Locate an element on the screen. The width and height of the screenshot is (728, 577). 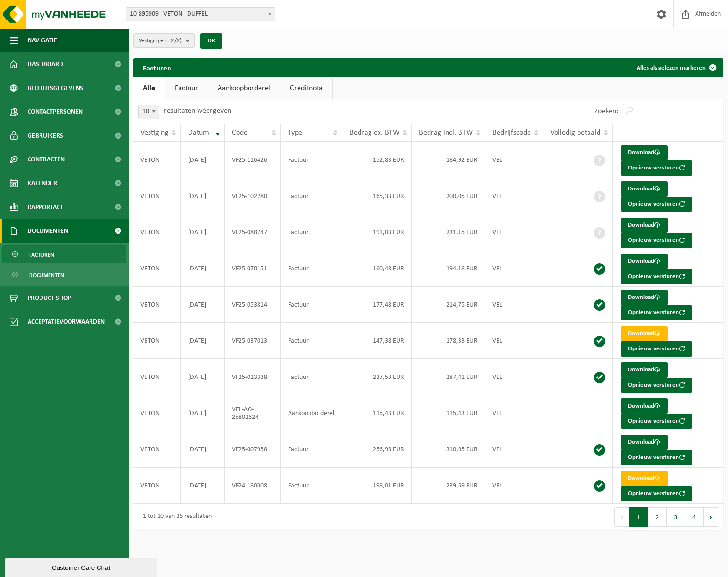
td: VF25-007958 is located at coordinates (252, 449).